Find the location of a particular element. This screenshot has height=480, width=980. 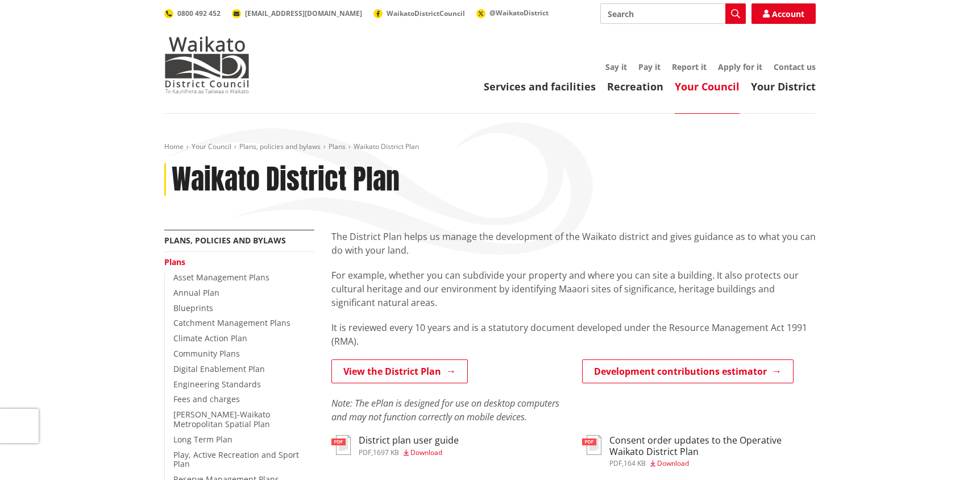

a: Catchment Management Plans is located at coordinates (232, 323).